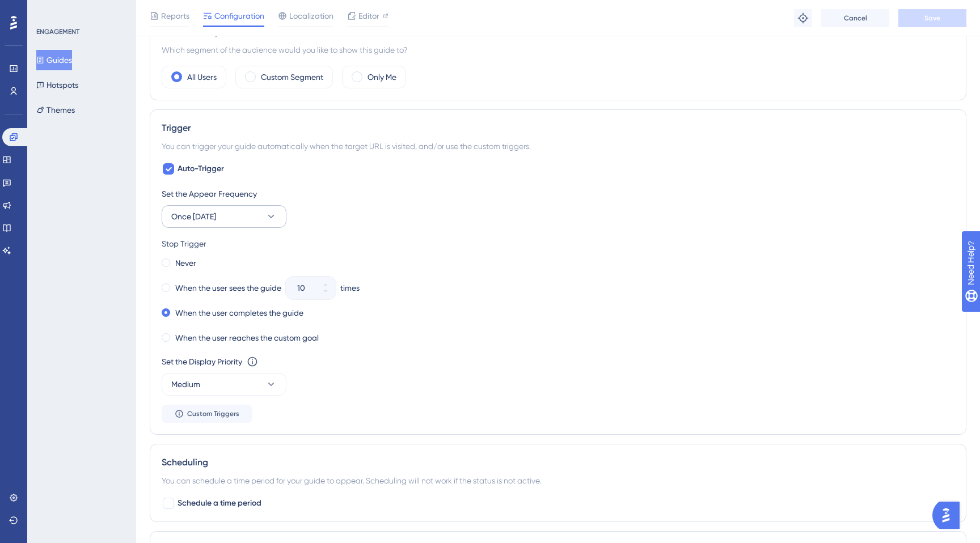  I want to click on span: Auto-Trigger, so click(200, 169).